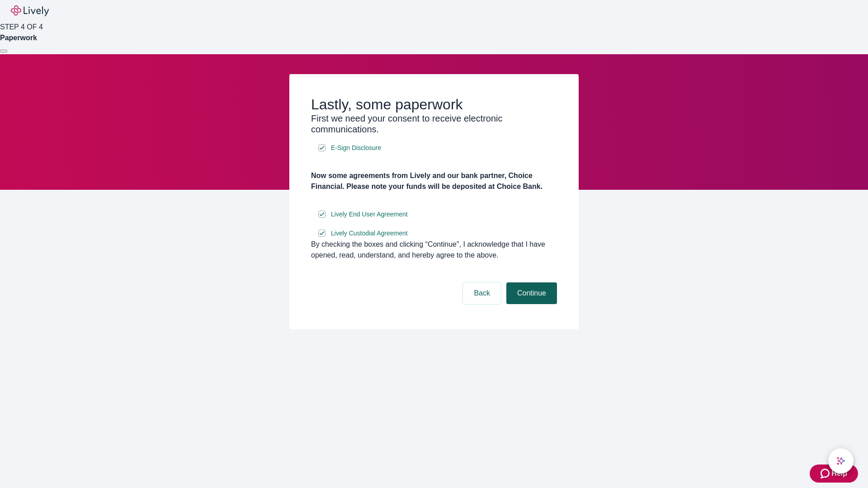  I want to click on button: Zendesk support iconHelp, so click(834, 474).